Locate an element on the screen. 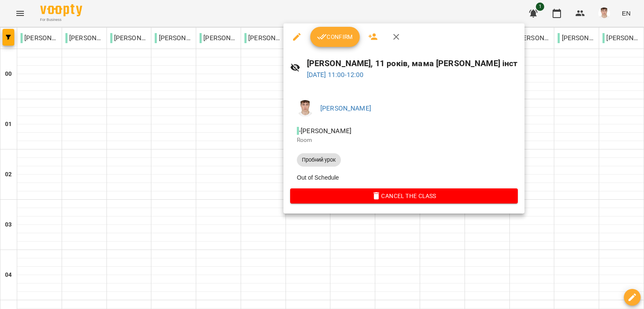  p: Room is located at coordinates (404, 140).